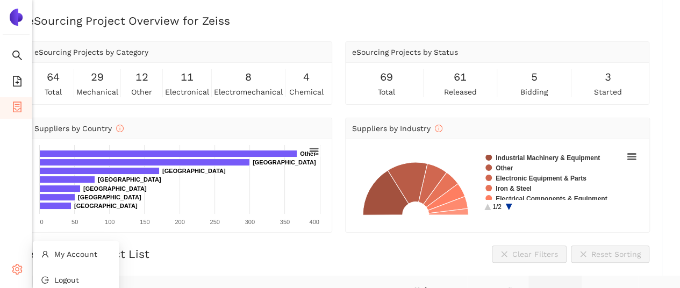 This screenshot has width=680, height=288. I want to click on button: closeClear Filters, so click(529, 254).